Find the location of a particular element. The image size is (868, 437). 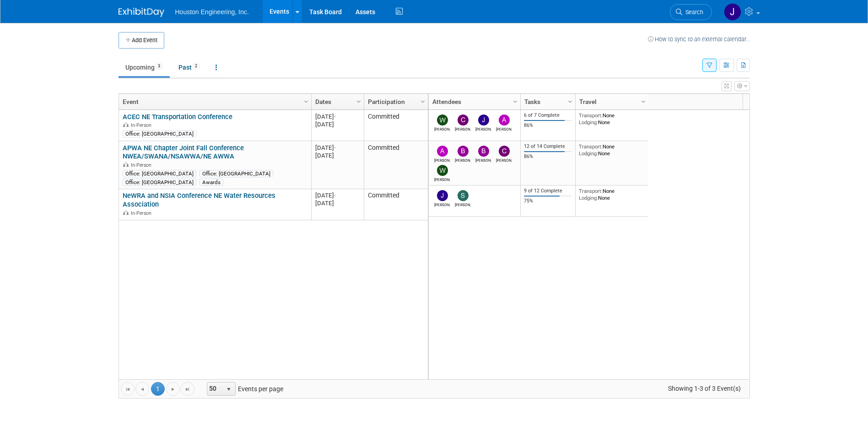

img: ExhibitDay is located at coordinates (141, 12).